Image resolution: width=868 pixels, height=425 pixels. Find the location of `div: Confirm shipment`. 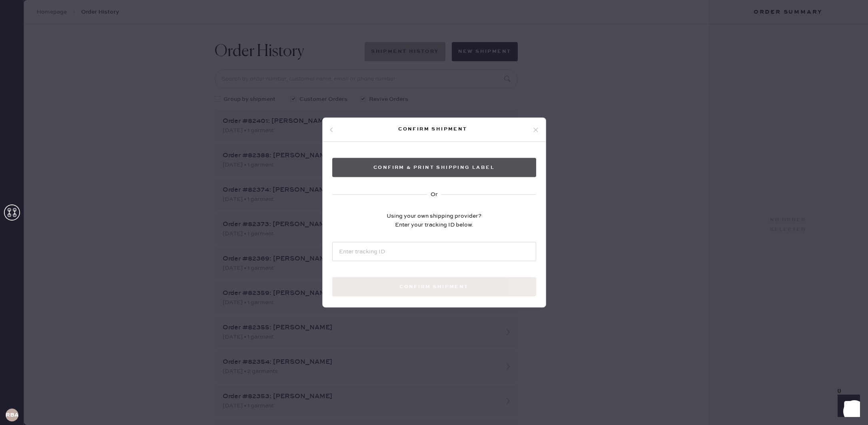

div: Confirm shipment is located at coordinates (433, 129).